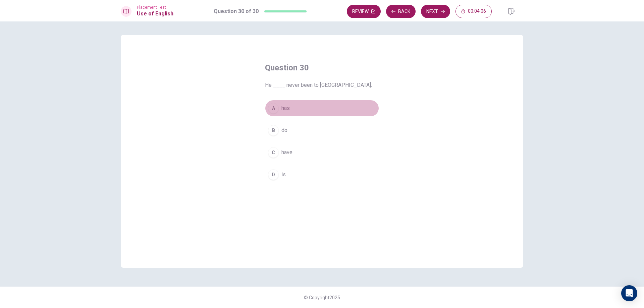 This screenshot has height=308, width=644. What do you see at coordinates (284, 130) in the screenshot?
I see `span: do` at bounding box center [284, 130].